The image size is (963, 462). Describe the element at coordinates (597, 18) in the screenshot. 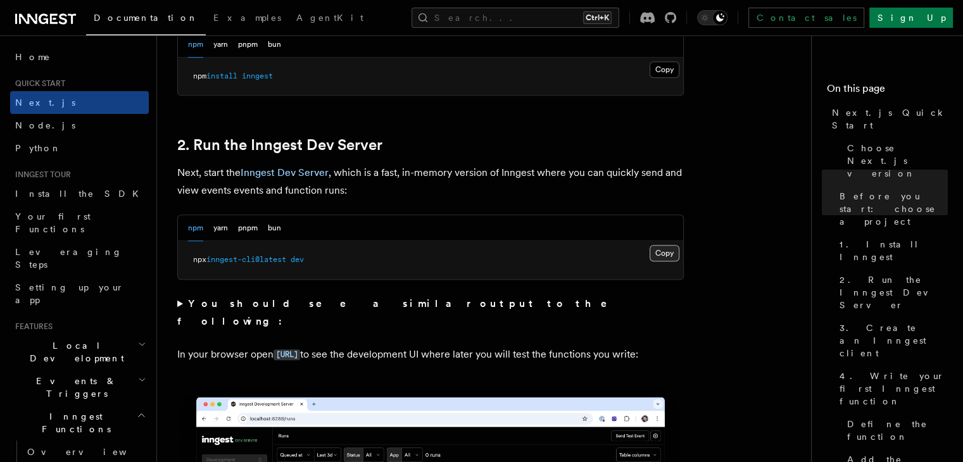

I see `kbd: Ctrl+K` at that location.